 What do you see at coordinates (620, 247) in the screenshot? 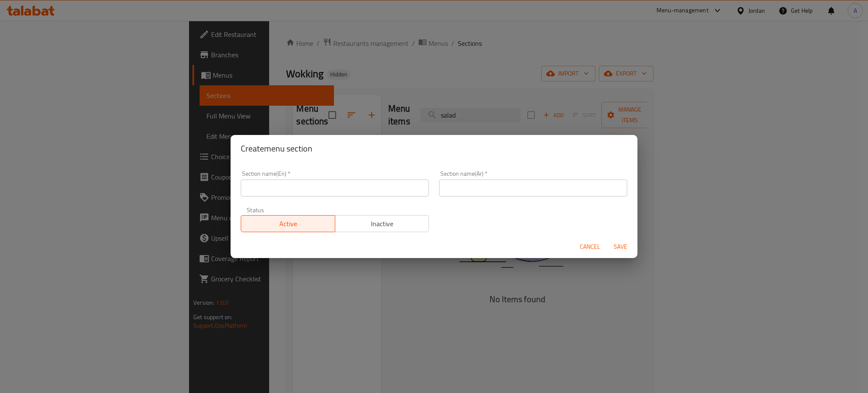
I see `span: Save` at bounding box center [620, 247].